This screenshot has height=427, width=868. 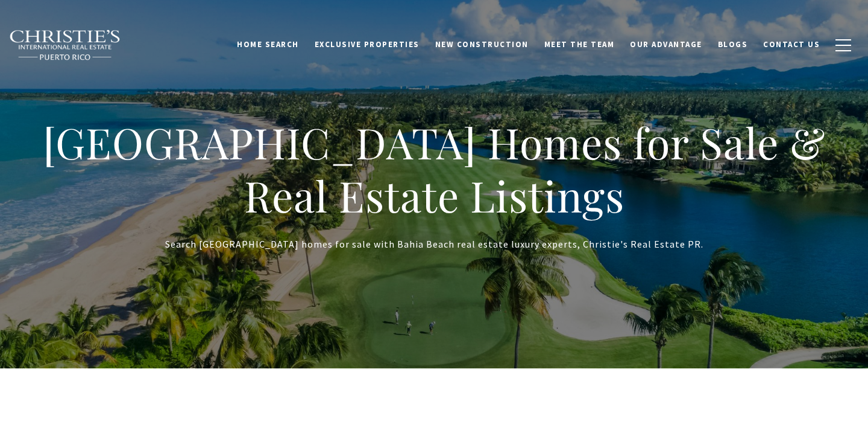 What do you see at coordinates (580, 45) in the screenshot?
I see `a: Meet the Team` at bounding box center [580, 45].